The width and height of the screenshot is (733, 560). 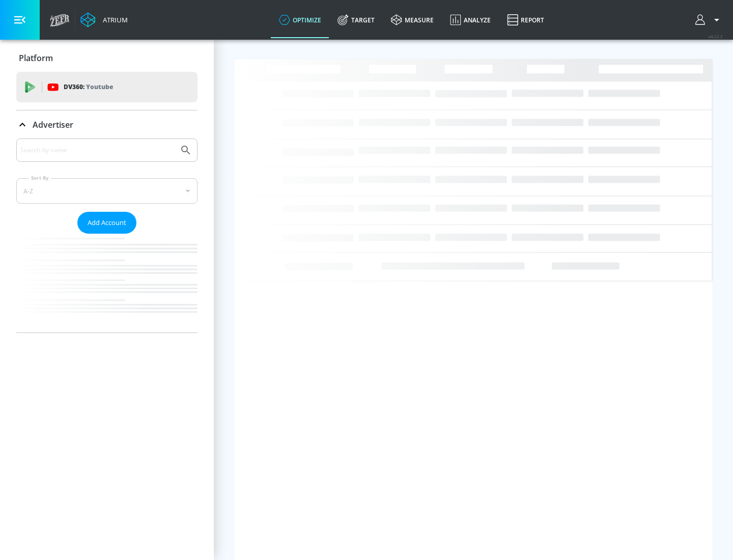 I want to click on a: Report, so click(x=526, y=20).